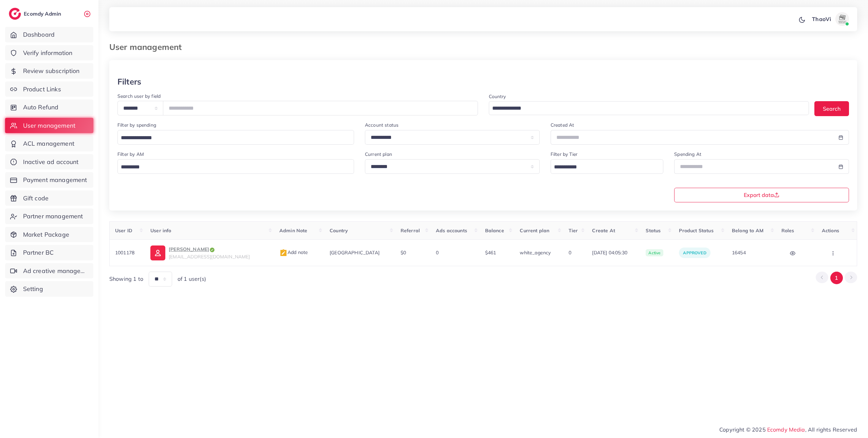  Describe the element at coordinates (786, 430) in the screenshot. I see `a: Ecomdy Media` at that location.